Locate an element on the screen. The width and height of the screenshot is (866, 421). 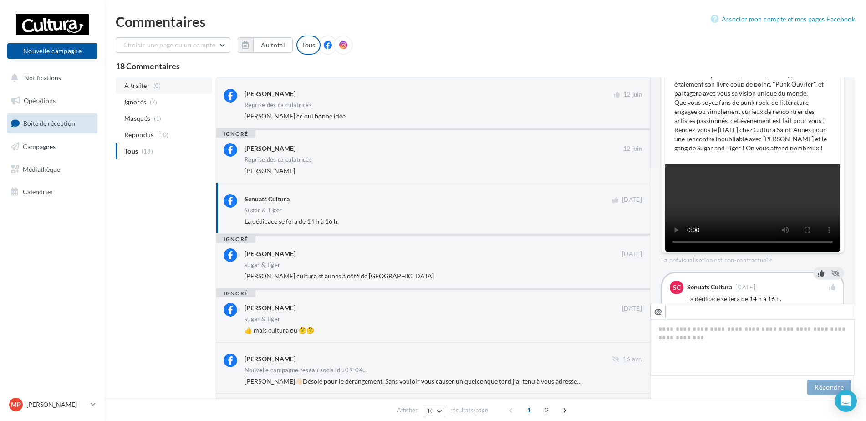
button: Choisir une page ou un compte is located at coordinates (173, 45).